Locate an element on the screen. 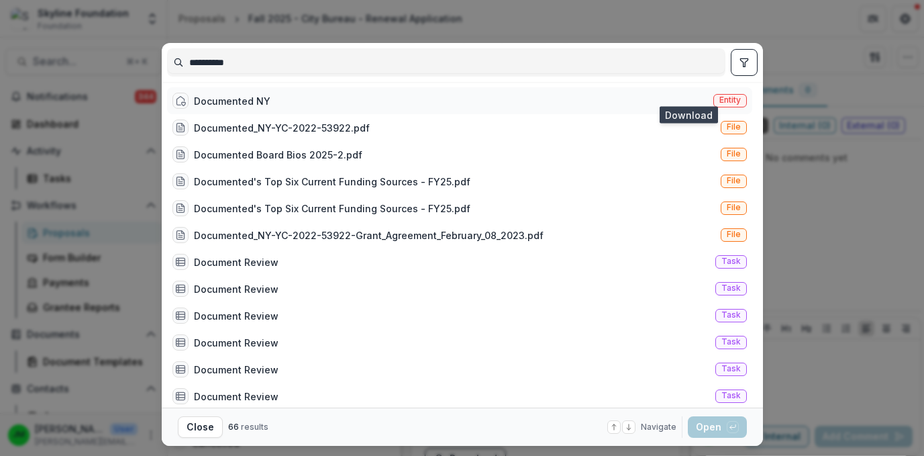 The height and width of the screenshot is (456, 924). button: Close is located at coordinates (200, 427).